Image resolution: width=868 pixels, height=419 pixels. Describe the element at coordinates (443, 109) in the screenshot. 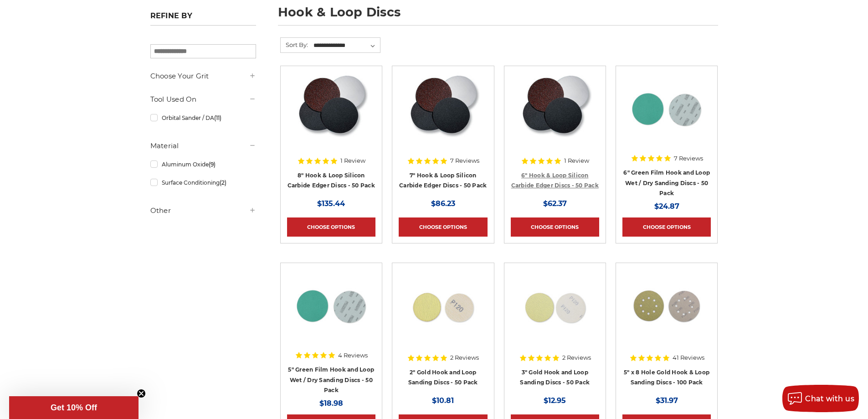

I see `img: Silicon Carbide 7" Hook & Loop Edger Discs` at that location.